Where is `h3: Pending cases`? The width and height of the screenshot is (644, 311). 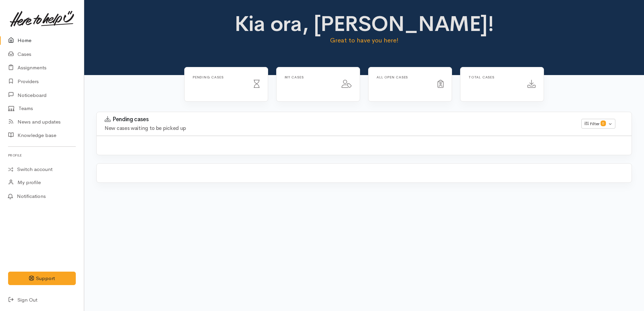
h3: Pending cases is located at coordinates (339, 120).